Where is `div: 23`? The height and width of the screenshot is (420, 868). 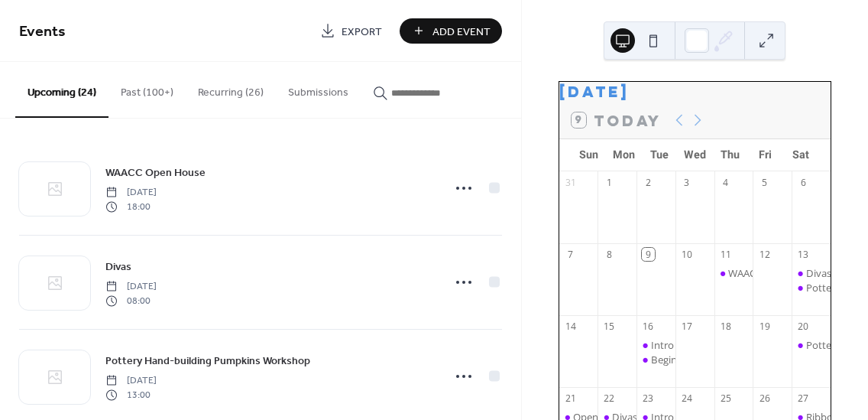
div: 23 is located at coordinates (648, 398).